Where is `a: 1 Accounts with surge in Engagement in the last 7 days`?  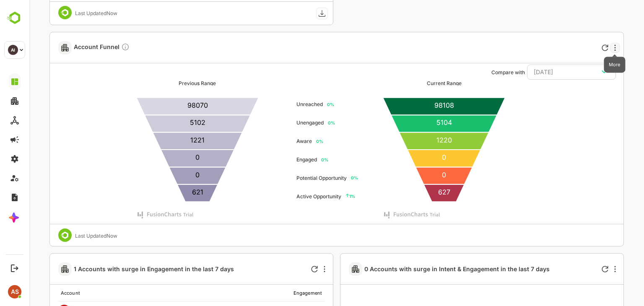 a: 1 Accounts with surge in Engagement in the last 7 days is located at coordinates (126, 269).